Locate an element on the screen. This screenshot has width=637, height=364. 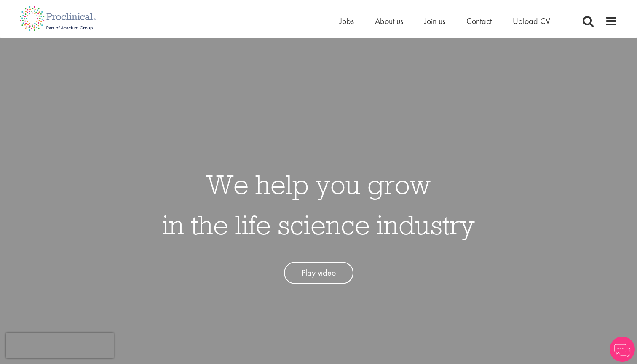
span: Join us is located at coordinates (435, 21).